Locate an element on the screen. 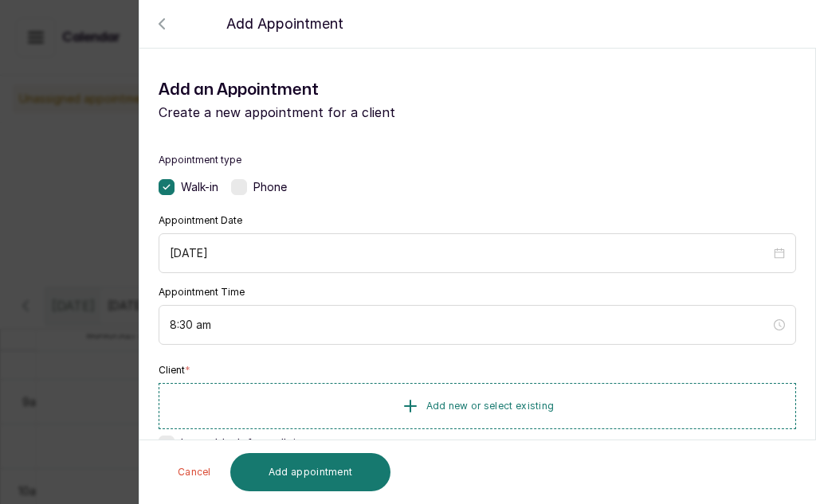 The width and height of the screenshot is (816, 504). span: Walk-in is located at coordinates (199, 187).